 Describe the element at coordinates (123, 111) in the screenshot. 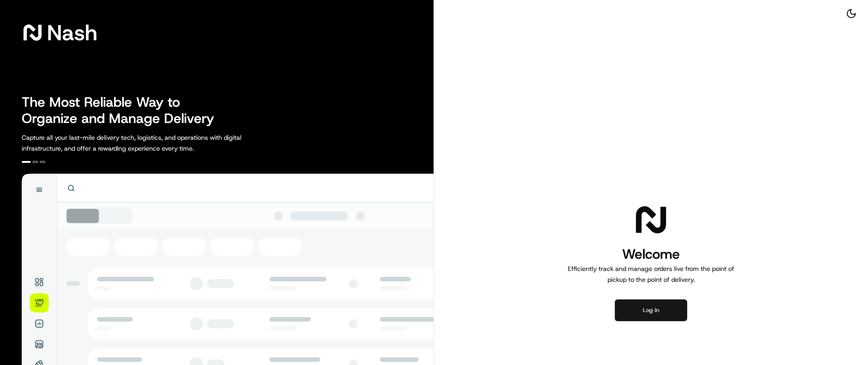

I see `h2: The Most Reliable Way to Organize and Manage Delivery` at that location.